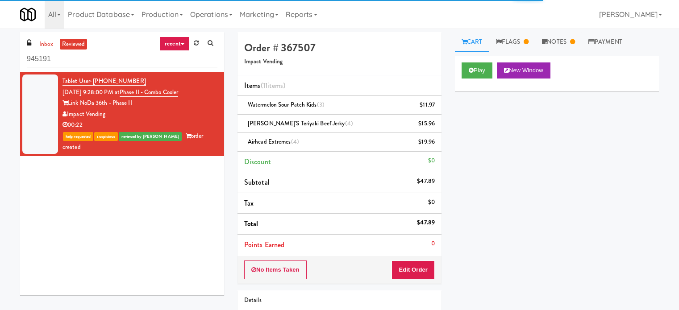 The width and height of the screenshot is (679, 310). Describe the element at coordinates (149, 92) in the screenshot. I see `a: Phase II - Combo Cooler` at that location.